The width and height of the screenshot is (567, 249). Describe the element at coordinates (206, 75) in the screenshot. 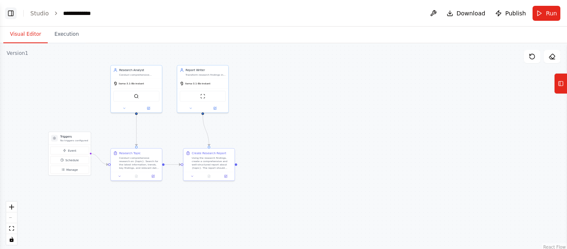

I see `div: Transform research findings into clear, comprehensive reports about {topic}. Create well-structur...` at that location.